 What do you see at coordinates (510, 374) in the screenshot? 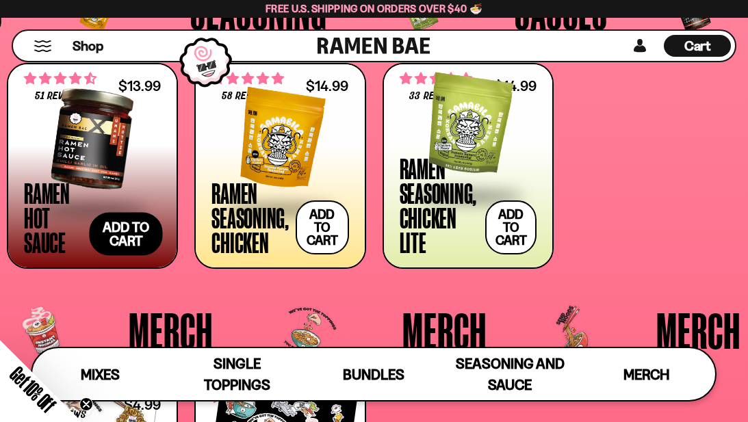
I see `span: Seasoning and Sauce` at bounding box center [510, 374].